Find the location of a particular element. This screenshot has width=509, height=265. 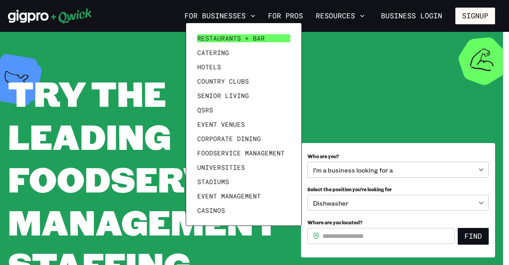

span: Foodservice Management is located at coordinates (241, 153).